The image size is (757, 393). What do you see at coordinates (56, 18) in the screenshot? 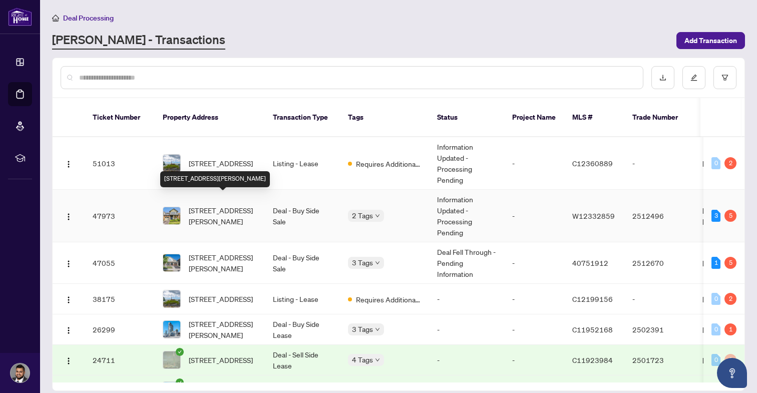
I see `span: home` at bounding box center [56, 18].